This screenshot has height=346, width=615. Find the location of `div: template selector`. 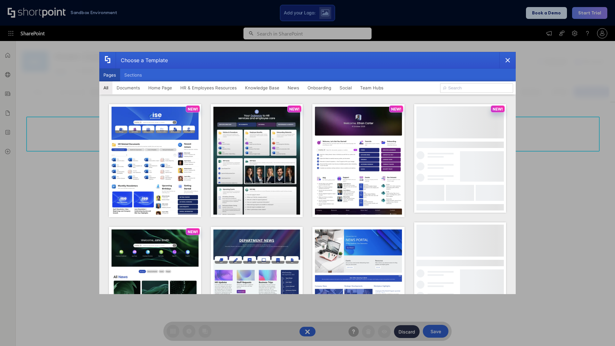

div: template selector is located at coordinates (308, 173).